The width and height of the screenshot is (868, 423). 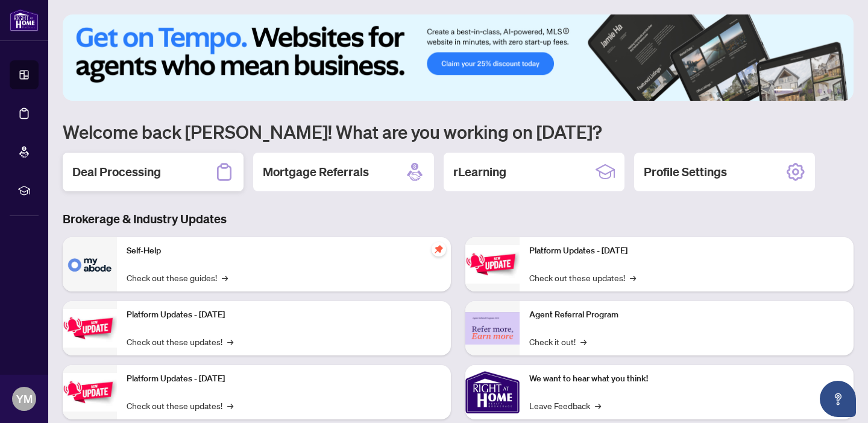 I want to click on button: 2, so click(x=801, y=91).